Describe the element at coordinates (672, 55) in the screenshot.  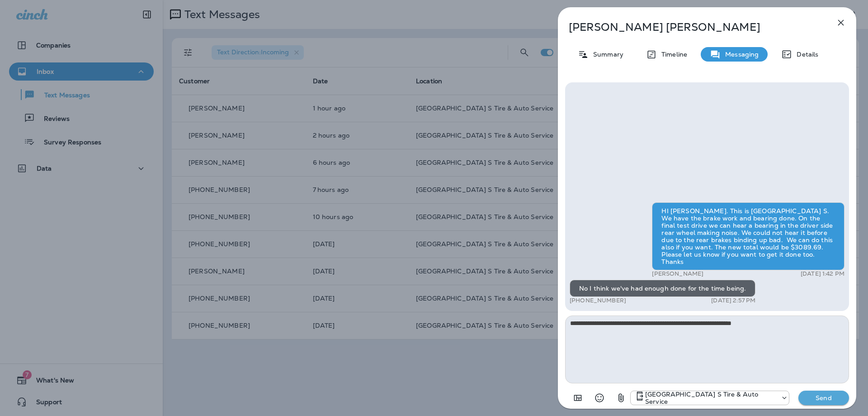
I see `p: Timeline` at that location.